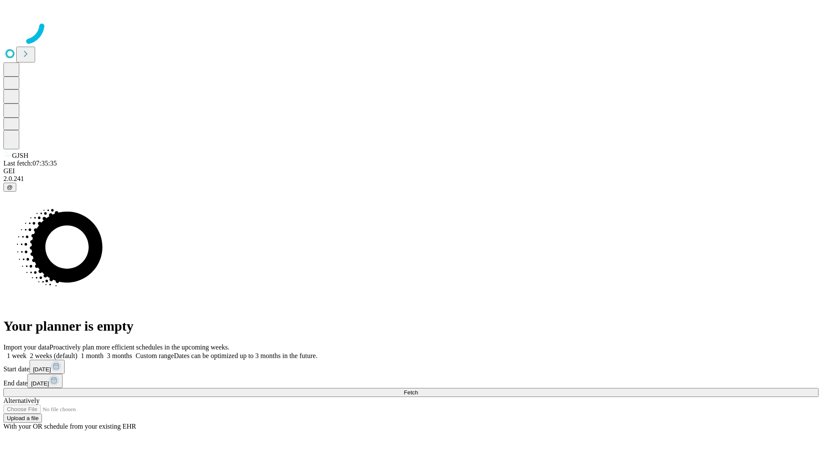 The width and height of the screenshot is (822, 462). I want to click on span: 1 week, so click(17, 356).